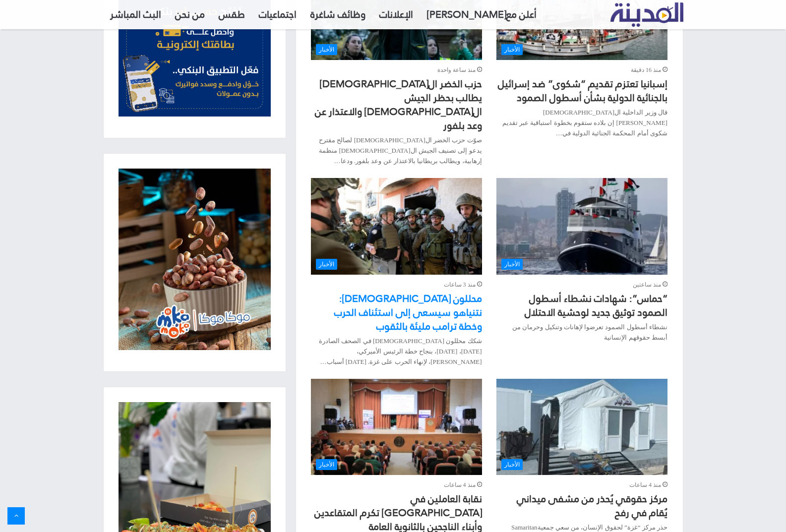  Describe the element at coordinates (646, 14) in the screenshot. I see `img: تلفزيون المدينة` at that location.